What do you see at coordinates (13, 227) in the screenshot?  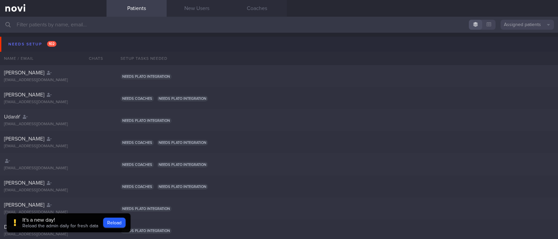 I see `span: Desiree` at bounding box center [13, 227].